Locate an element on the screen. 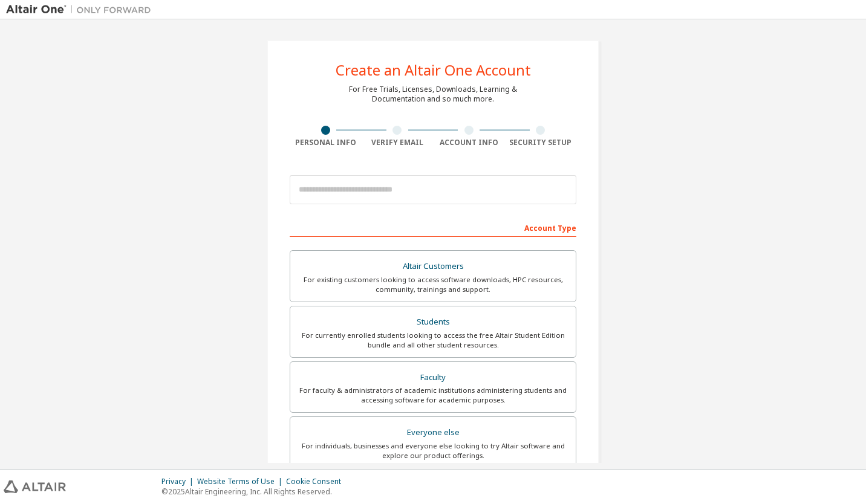 This screenshot has width=866, height=504. div: Create an Altair One Account is located at coordinates (433, 70).